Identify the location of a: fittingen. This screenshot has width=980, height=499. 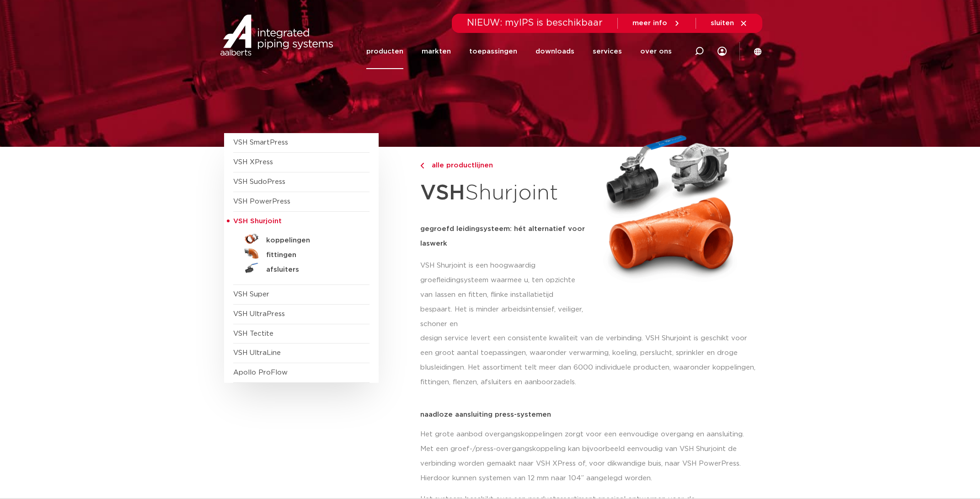
(301, 253).